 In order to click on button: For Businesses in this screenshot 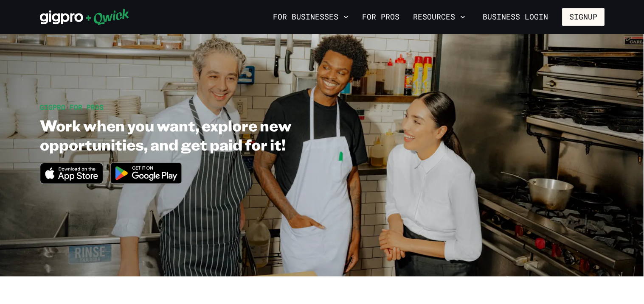, I will do `click(311, 17)`.